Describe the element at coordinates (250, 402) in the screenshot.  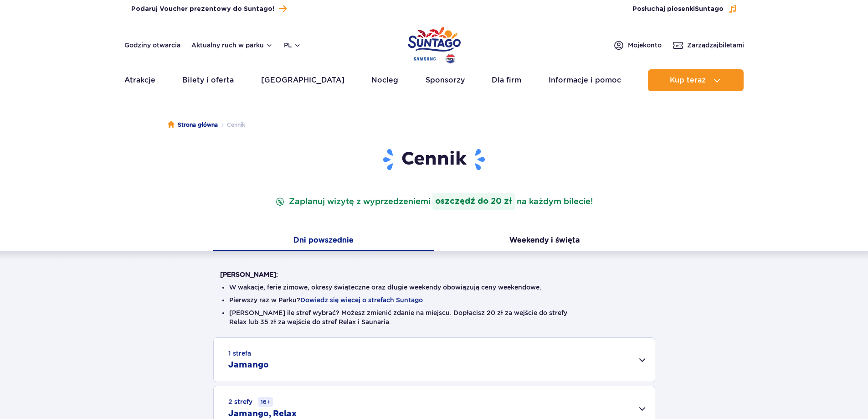
I see `small: 2 strefy` at that location.